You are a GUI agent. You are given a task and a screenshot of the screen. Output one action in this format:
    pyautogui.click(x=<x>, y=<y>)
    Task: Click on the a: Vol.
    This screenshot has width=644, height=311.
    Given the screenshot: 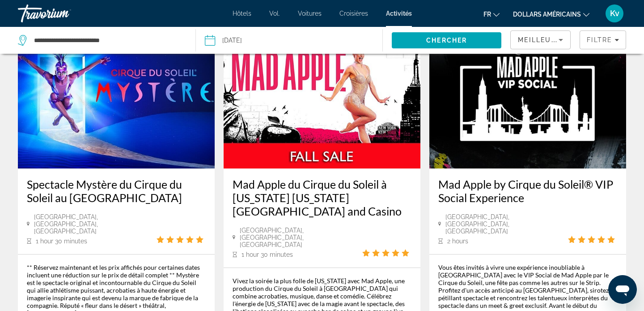 What is the action you would take?
    pyautogui.click(x=275, y=14)
    